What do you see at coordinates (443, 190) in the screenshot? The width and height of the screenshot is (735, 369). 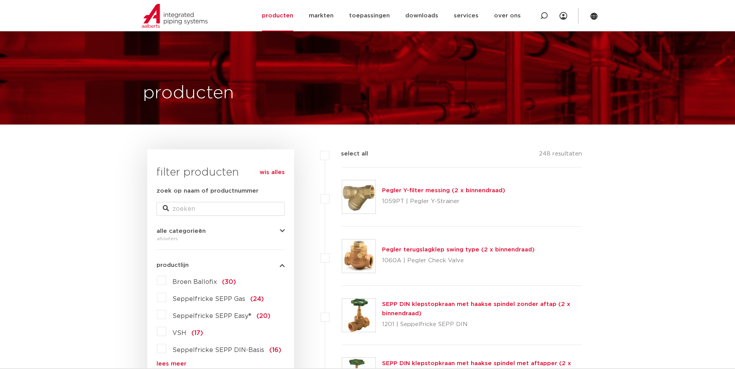 I see `a: Pegler Y-filter messing (2 x binnendraad)` at bounding box center [443, 190].